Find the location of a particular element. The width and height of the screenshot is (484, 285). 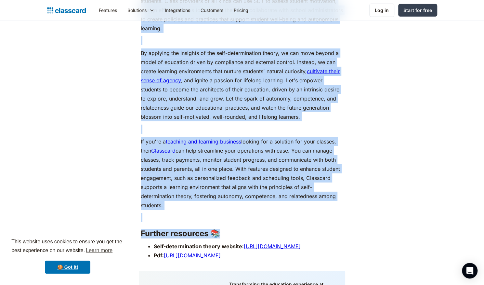

a: dismiss cookie message is located at coordinates (68, 267).